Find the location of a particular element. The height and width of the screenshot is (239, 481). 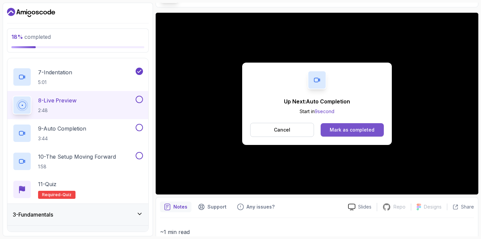

span: 9 second is located at coordinates (324, 111).